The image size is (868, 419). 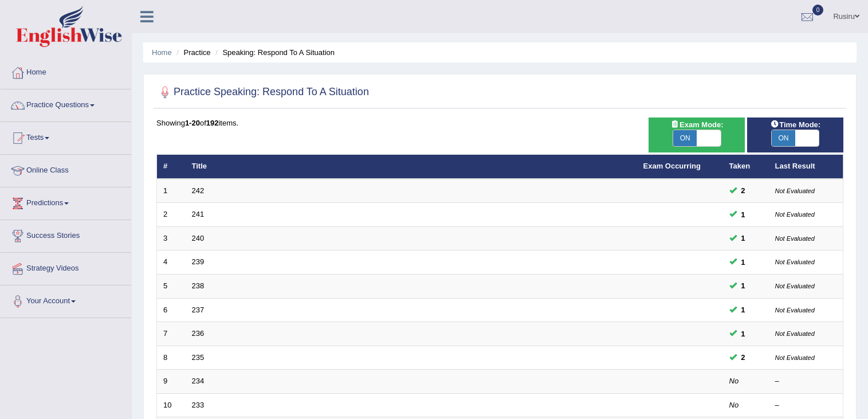 What do you see at coordinates (746, 167) in the screenshot?
I see `th: Taken` at bounding box center [746, 167].